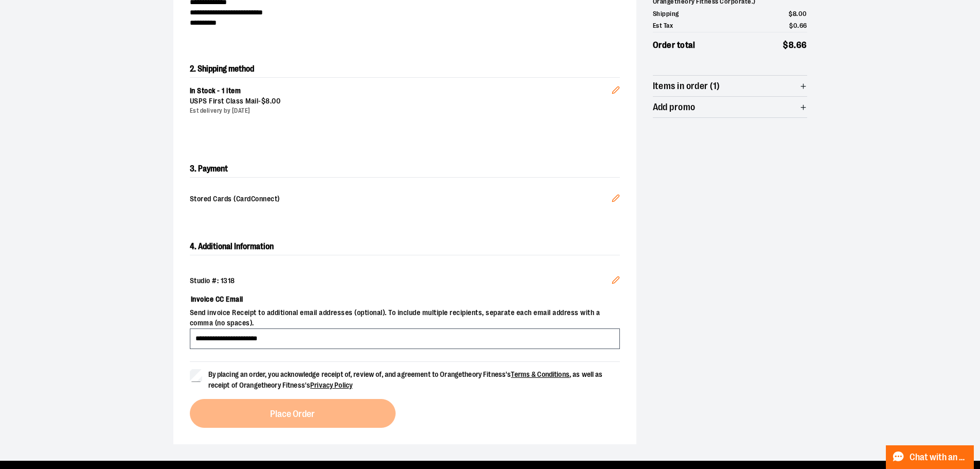  I want to click on label: Invoice CC Email, so click(405, 299).